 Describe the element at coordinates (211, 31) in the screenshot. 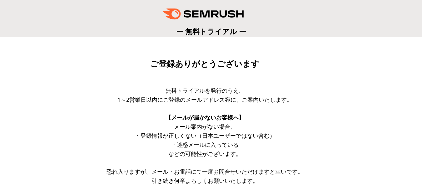

I see `span: ー 無料トライアル ー` at that location.